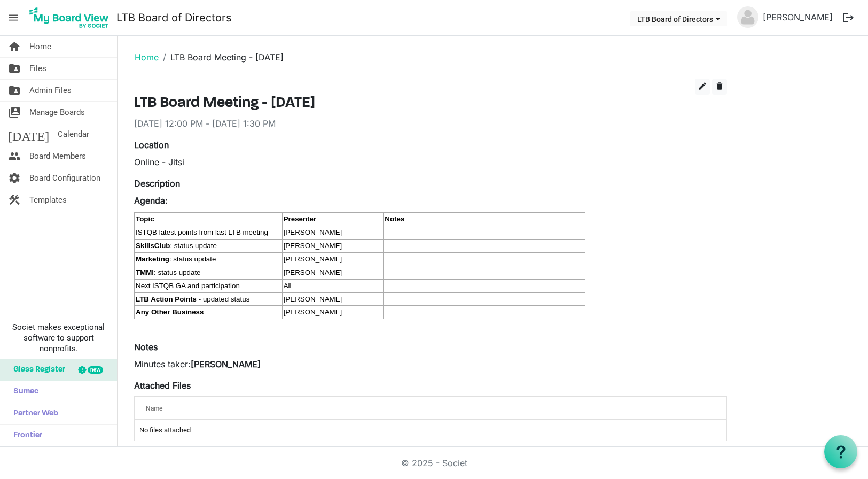 Image resolution: width=868 pixels, height=479 pixels. What do you see at coordinates (146, 57) in the screenshot?
I see `a: Home` at bounding box center [146, 57].